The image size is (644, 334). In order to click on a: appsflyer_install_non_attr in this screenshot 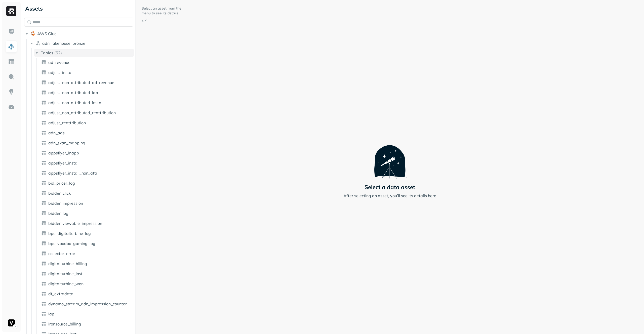, I will do `click(87, 173)`.